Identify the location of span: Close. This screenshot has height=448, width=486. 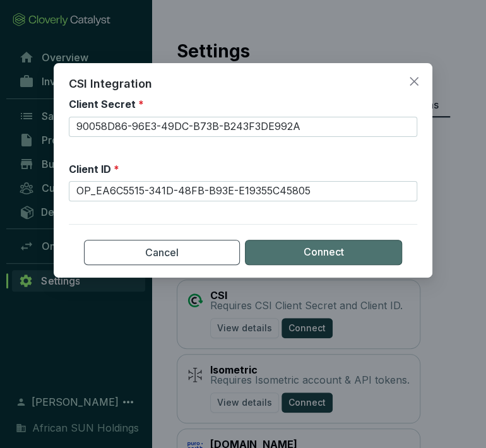
(414, 82).